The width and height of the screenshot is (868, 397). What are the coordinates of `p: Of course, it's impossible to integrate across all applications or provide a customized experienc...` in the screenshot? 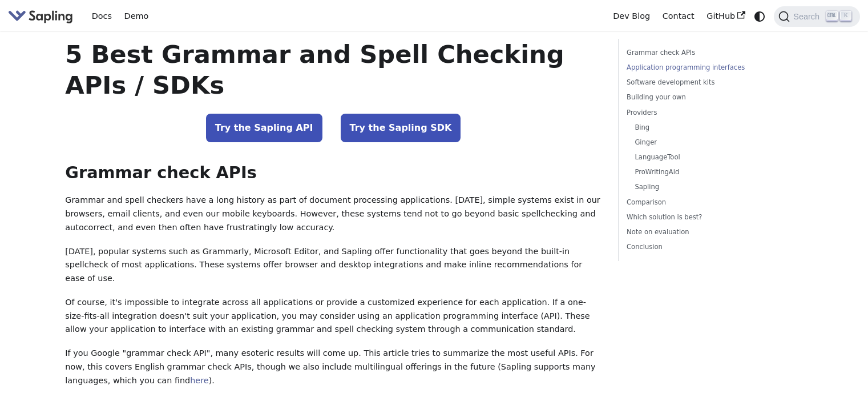 It's located at (334, 316).